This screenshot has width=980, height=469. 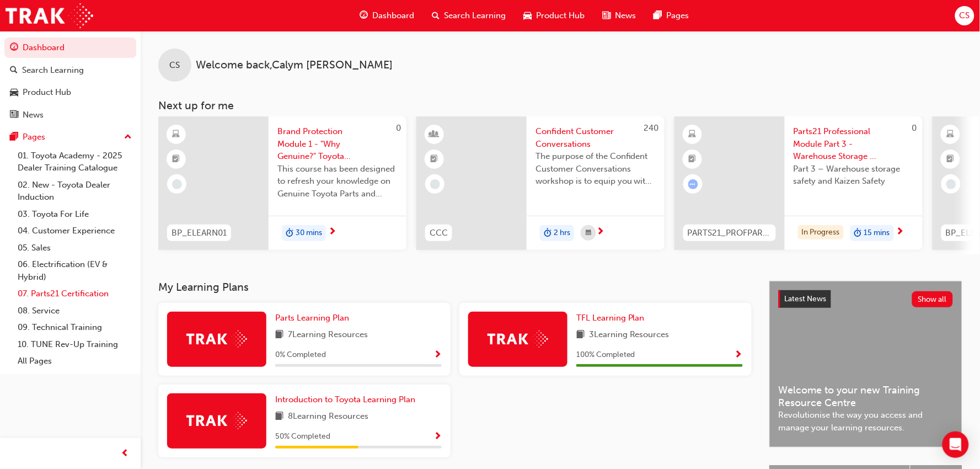 I want to click on a: Latest NewsShow all, so click(x=866, y=299).